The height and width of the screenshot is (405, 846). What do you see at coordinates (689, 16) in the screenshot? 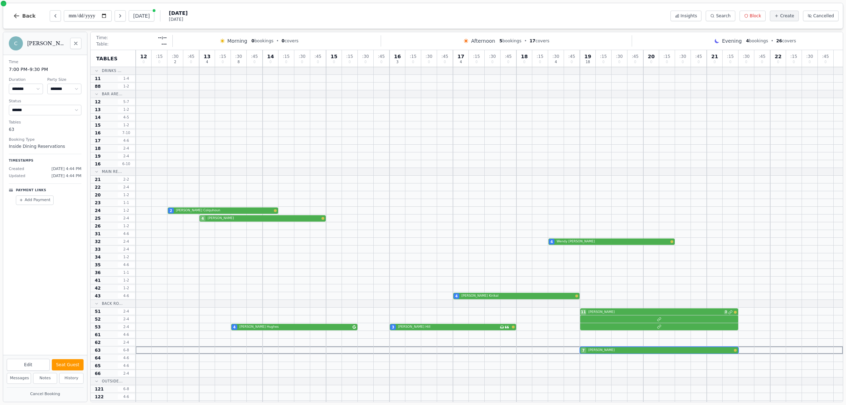
I see `span: Insights` at bounding box center [689, 16].